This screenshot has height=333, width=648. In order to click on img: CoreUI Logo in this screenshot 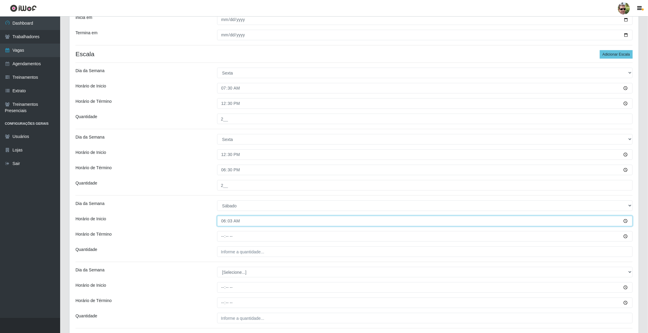, I will do `click(23, 8)`.